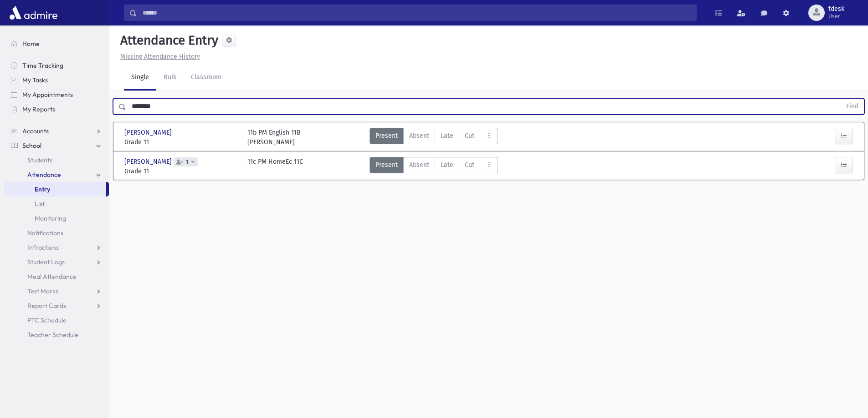 This screenshot has width=868, height=418. I want to click on a: Meal Attendance, so click(56, 277).